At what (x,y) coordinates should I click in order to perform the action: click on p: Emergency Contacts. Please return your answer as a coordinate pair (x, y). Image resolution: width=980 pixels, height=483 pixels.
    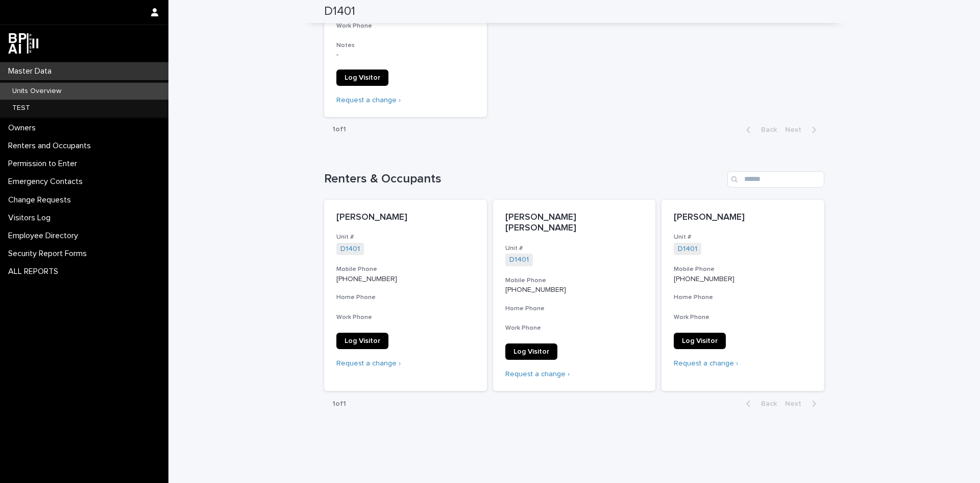
    Looking at the image, I should click on (48, 182).